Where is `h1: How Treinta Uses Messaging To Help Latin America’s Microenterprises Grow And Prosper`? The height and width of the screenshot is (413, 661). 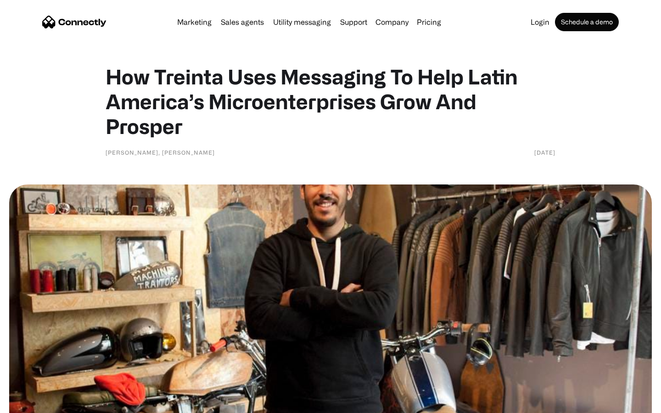 h1: How Treinta Uses Messaging To Help Latin America’s Microenterprises Grow And Prosper is located at coordinates (330, 101).